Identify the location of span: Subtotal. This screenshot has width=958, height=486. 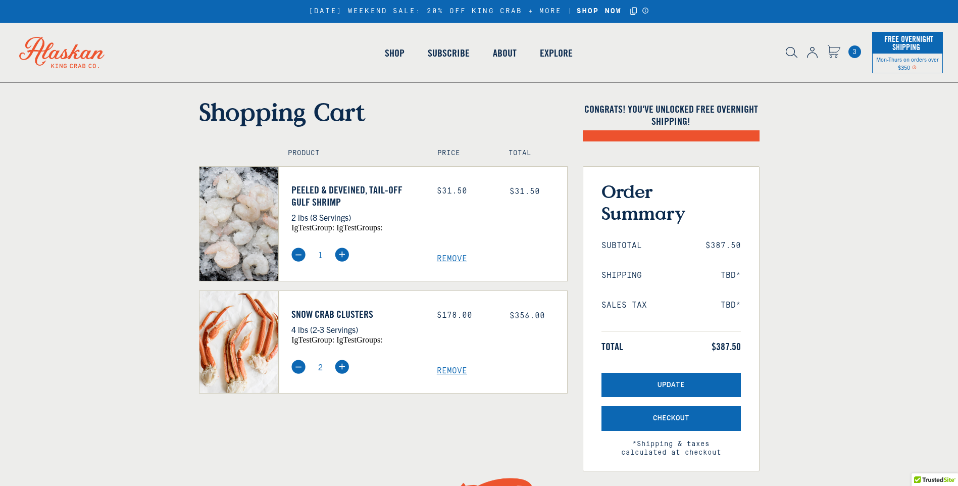
(622, 245).